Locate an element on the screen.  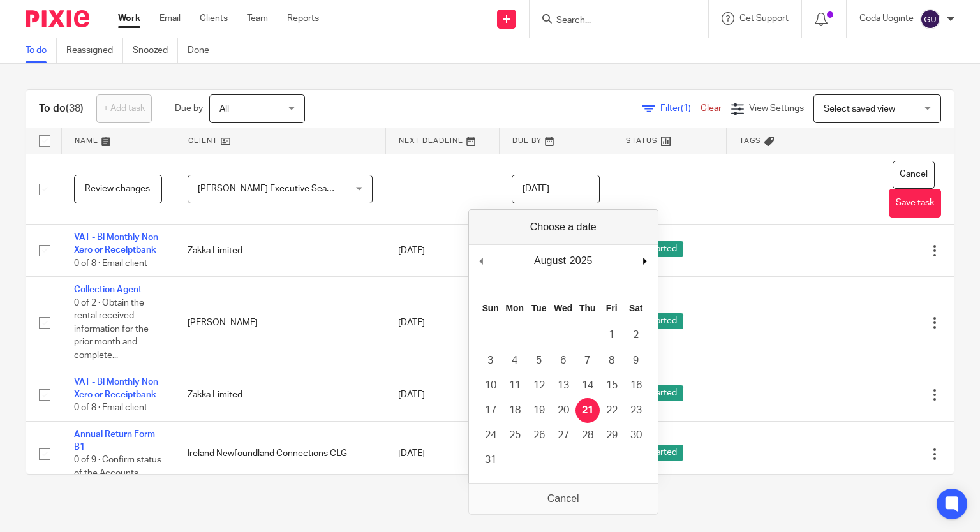
button: 21 is located at coordinates (587, 410).